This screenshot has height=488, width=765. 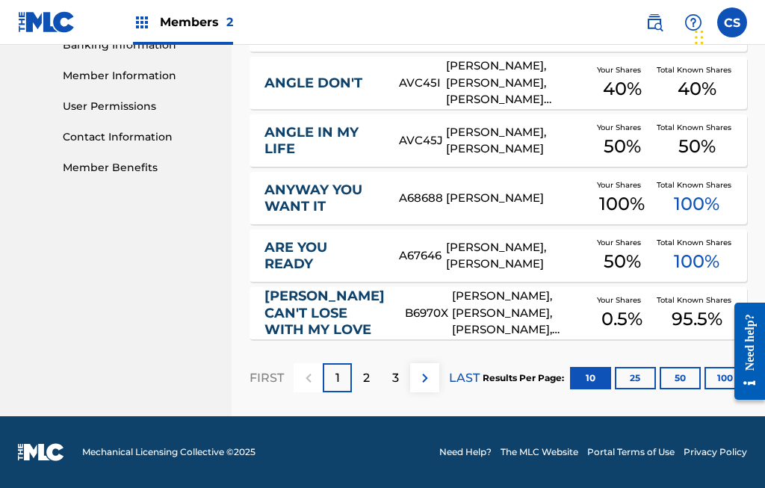 I want to click on a: Member Information, so click(x=138, y=75).